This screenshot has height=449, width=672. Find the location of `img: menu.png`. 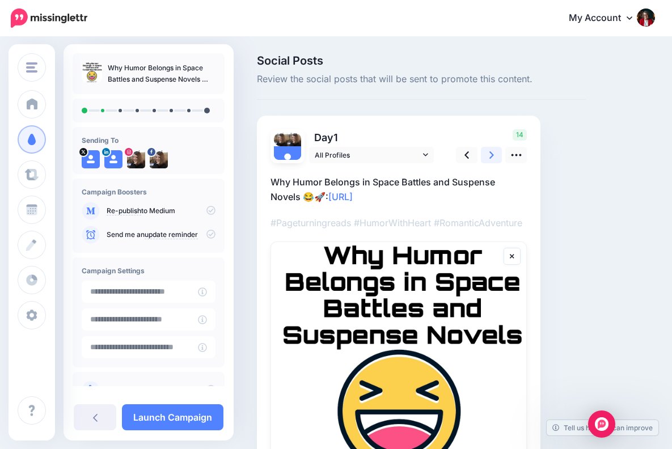

img: menu.png is located at coordinates (32, 67).